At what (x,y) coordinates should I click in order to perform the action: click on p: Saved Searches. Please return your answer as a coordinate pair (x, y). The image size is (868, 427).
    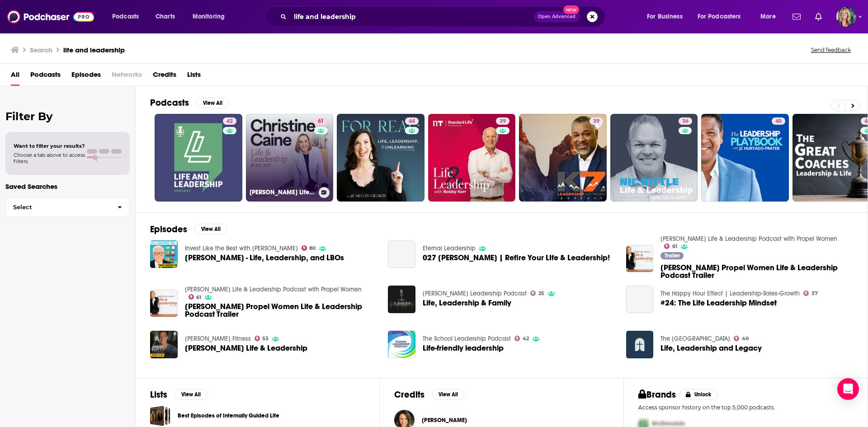
    Looking at the image, I should click on (67, 186).